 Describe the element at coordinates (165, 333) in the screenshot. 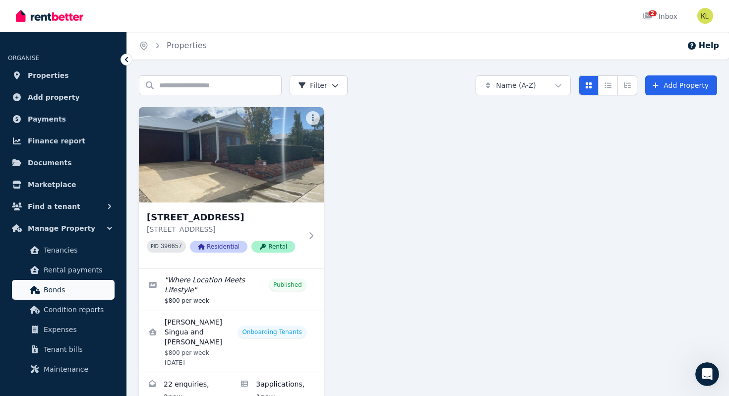

I see `span: Help` at that location.